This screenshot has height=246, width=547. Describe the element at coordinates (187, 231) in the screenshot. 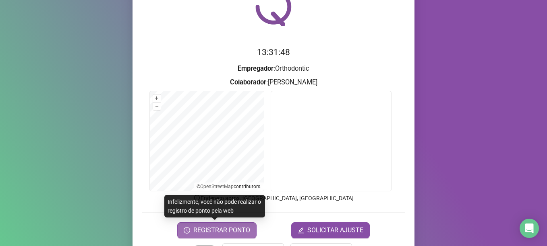

I see `span: clock-circle` at that location.